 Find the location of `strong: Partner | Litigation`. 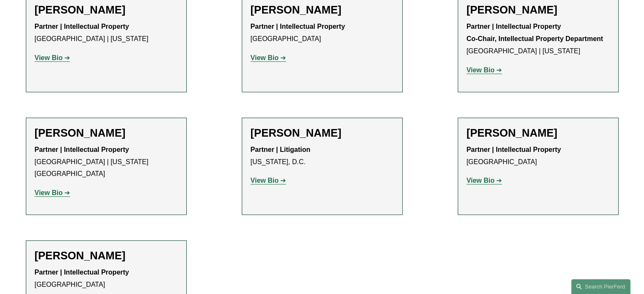

strong: Partner | Litigation is located at coordinates (281, 150).